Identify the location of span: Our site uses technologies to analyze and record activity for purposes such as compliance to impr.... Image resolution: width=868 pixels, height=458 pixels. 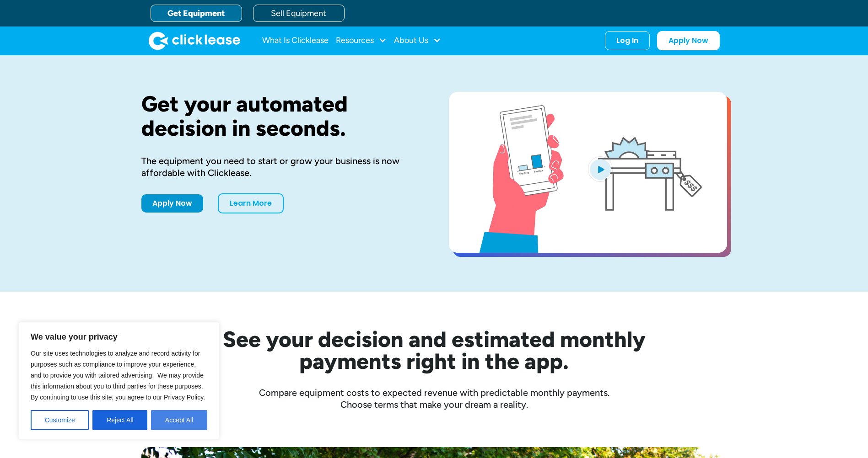
(117, 376).